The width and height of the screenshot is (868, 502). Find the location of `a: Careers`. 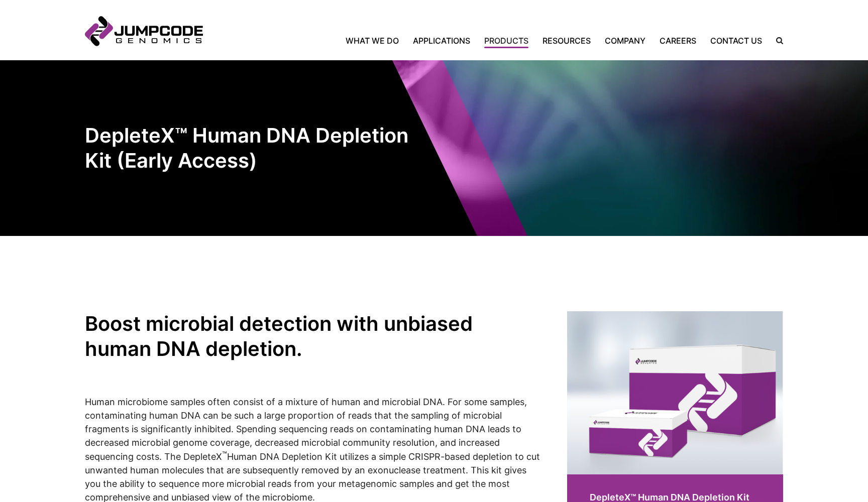

a: Careers is located at coordinates (678, 41).